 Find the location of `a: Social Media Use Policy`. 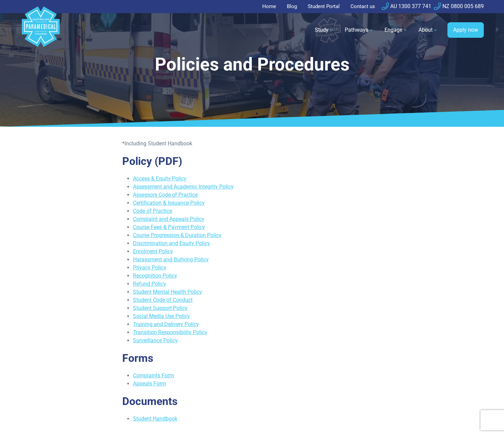

a: Social Media Use Policy is located at coordinates (161, 316).